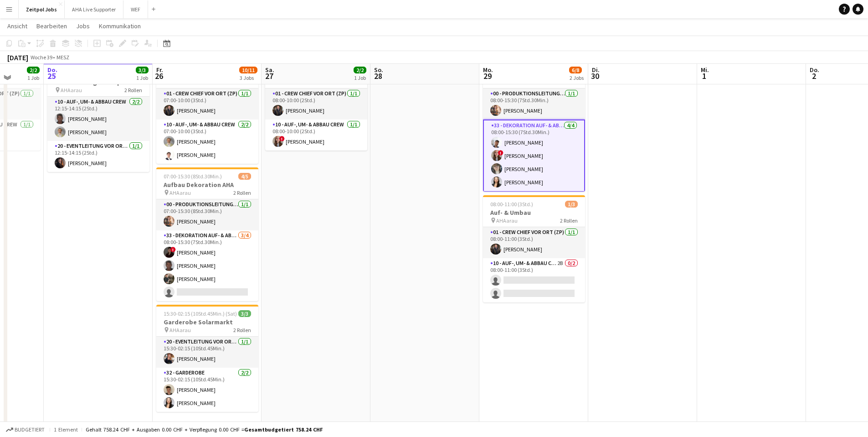  I want to click on span: Sa., so click(270, 70).